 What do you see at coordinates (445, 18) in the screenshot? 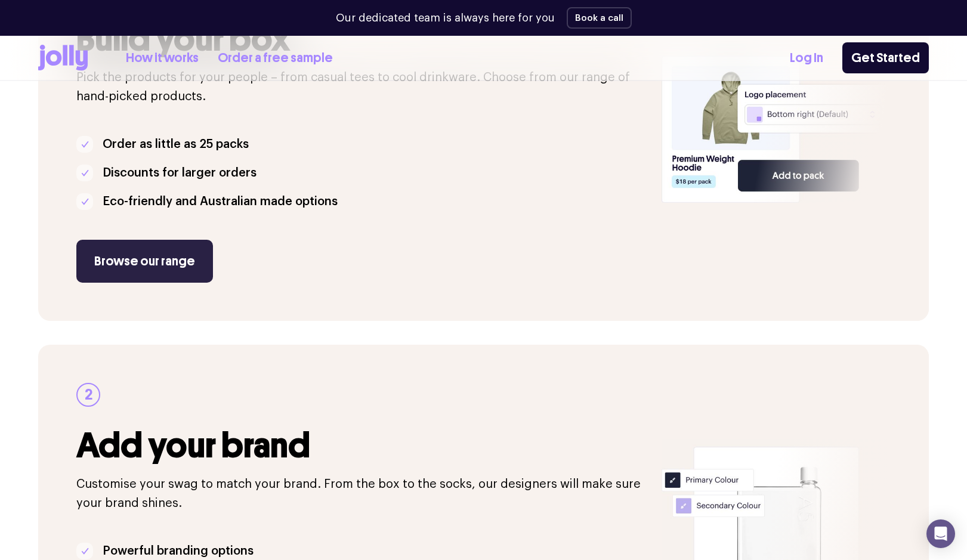
I see `p: Our dedicated team is always here for you` at bounding box center [445, 18].